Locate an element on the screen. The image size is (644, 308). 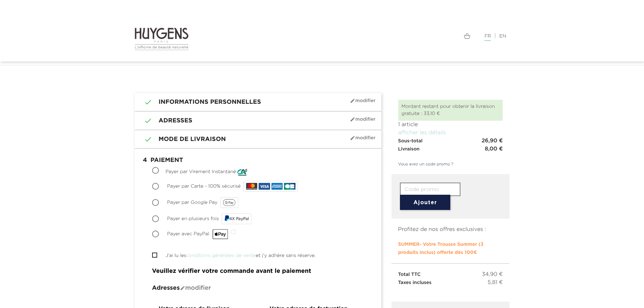
span: Payer avec PayPal is located at coordinates (197, 234).